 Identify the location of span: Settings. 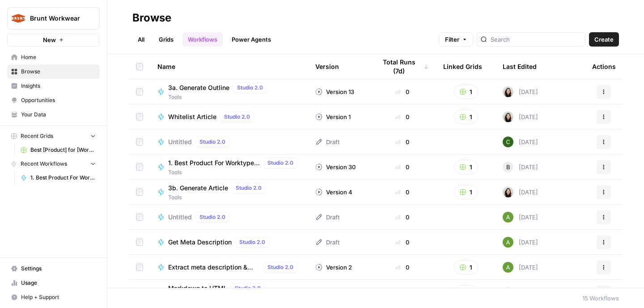
(58, 268).